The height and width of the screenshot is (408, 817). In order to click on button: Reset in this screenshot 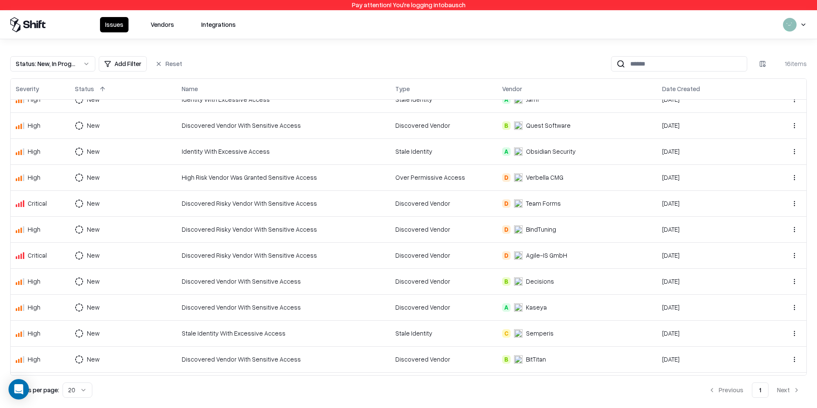, I will do `click(169, 64)`.